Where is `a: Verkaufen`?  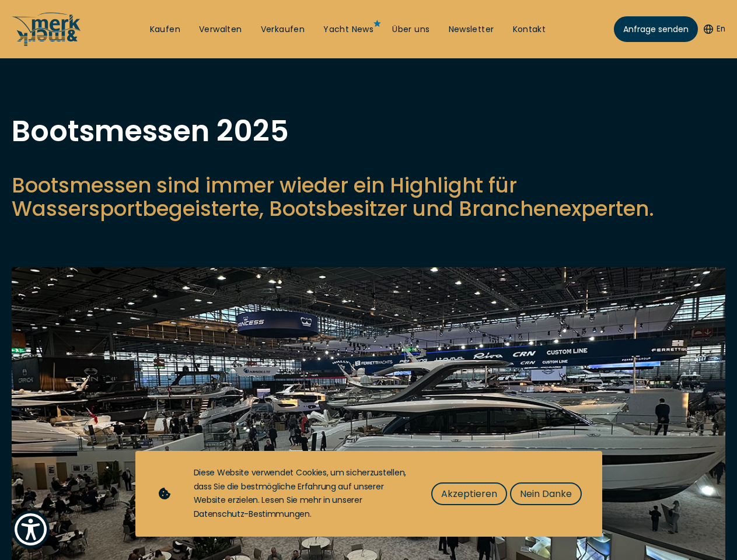
a: Verkaufen is located at coordinates (283, 30).